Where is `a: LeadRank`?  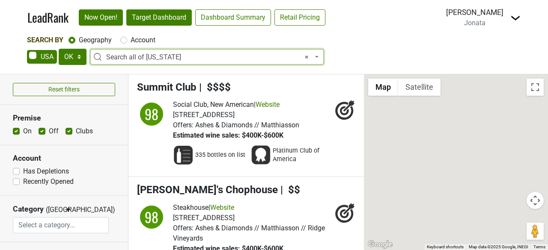
a: LeadRank is located at coordinates (48, 18).